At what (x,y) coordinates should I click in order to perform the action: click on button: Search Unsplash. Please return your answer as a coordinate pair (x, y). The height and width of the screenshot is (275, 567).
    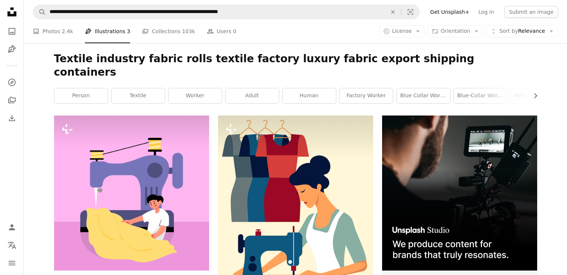
    Looking at the image, I should click on (40, 12).